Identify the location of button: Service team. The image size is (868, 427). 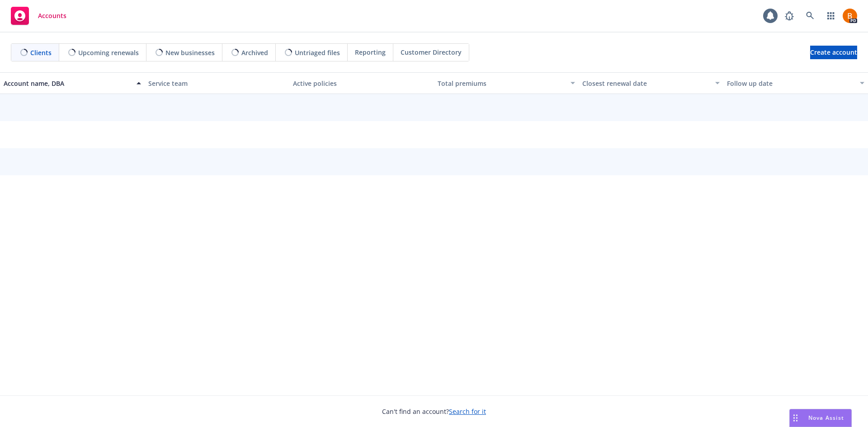
(217, 83).